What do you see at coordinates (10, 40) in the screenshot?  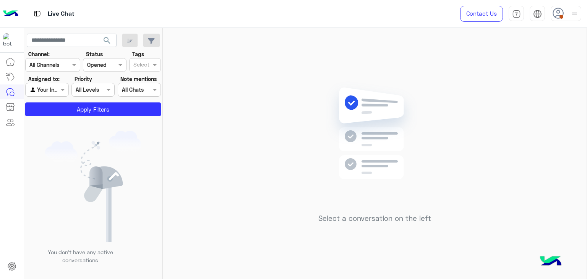 I see `img: 1403182699927242` at bounding box center [10, 40].